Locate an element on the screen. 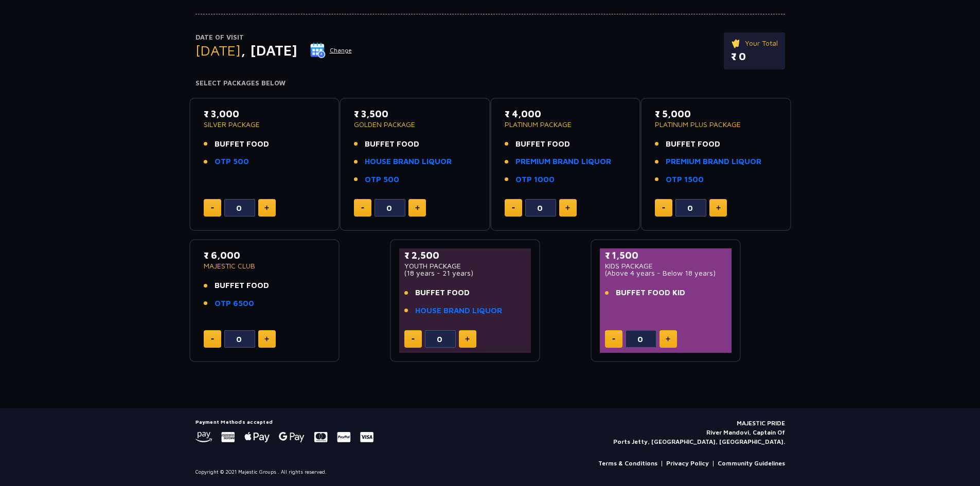 The width and height of the screenshot is (980, 486). img: ticket is located at coordinates (736, 43).